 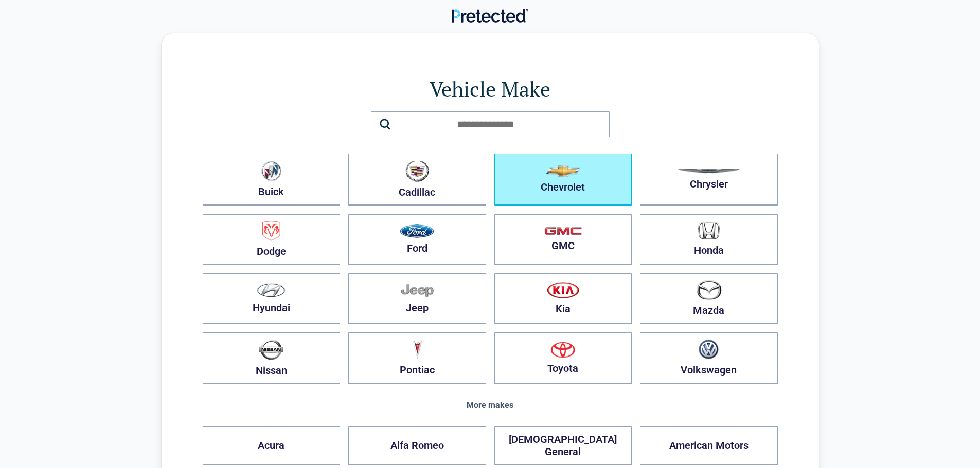 What do you see at coordinates (709, 180) in the screenshot?
I see `button: Chrysler` at bounding box center [709, 180].